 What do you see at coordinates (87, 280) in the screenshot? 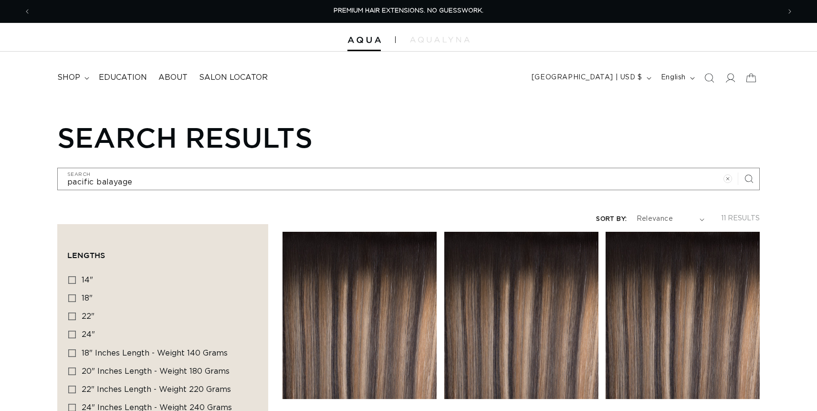
I see `span: 14"` at bounding box center [87, 280].